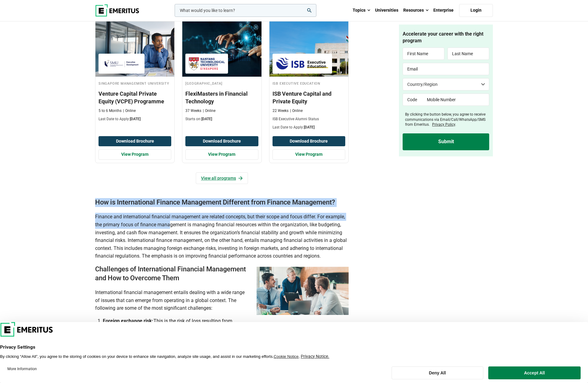  I want to click on b: Foreign exchange risk:, so click(128, 321).